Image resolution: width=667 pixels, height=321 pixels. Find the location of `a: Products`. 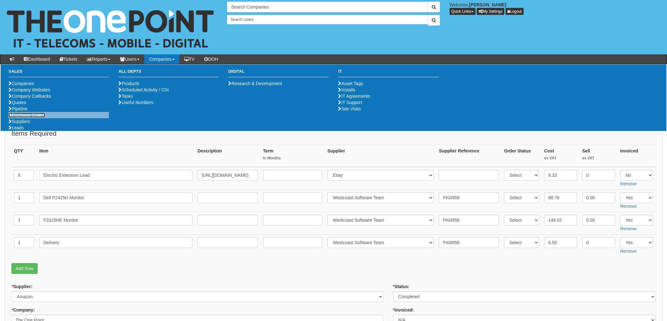

a: Products is located at coordinates (128, 84).